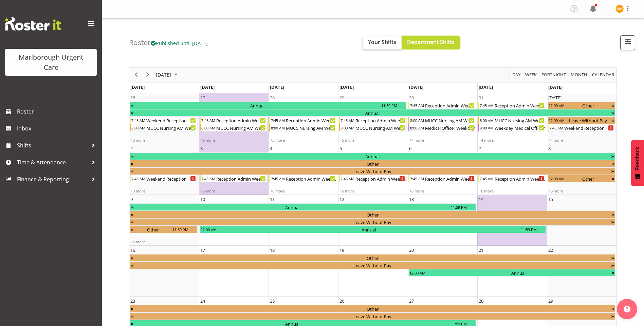 This screenshot has width=644, height=326. I want to click on td: Monday, November 10, 2025, so click(234, 220).